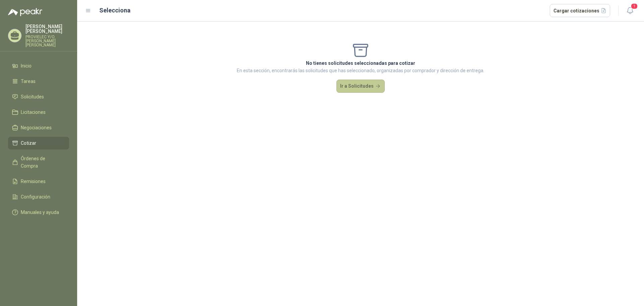 The height and width of the screenshot is (306, 644). Describe the element at coordinates (634, 6) in the screenshot. I see `span: 1` at that location.